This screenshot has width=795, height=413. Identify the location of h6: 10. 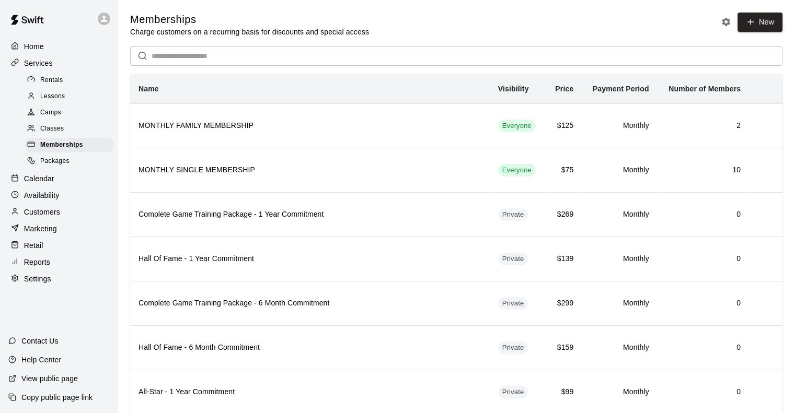
(703, 170).